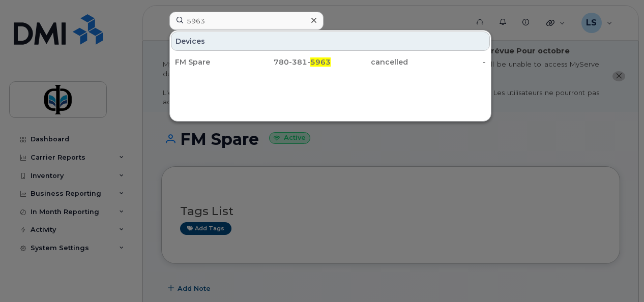  I want to click on span: 5963, so click(320, 62).